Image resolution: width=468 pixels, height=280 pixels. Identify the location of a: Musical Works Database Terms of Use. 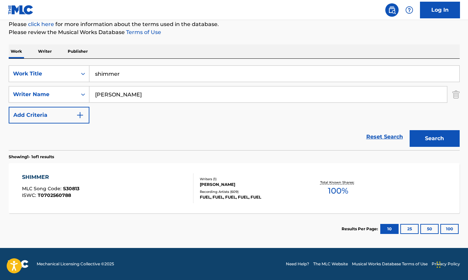
(390, 264).